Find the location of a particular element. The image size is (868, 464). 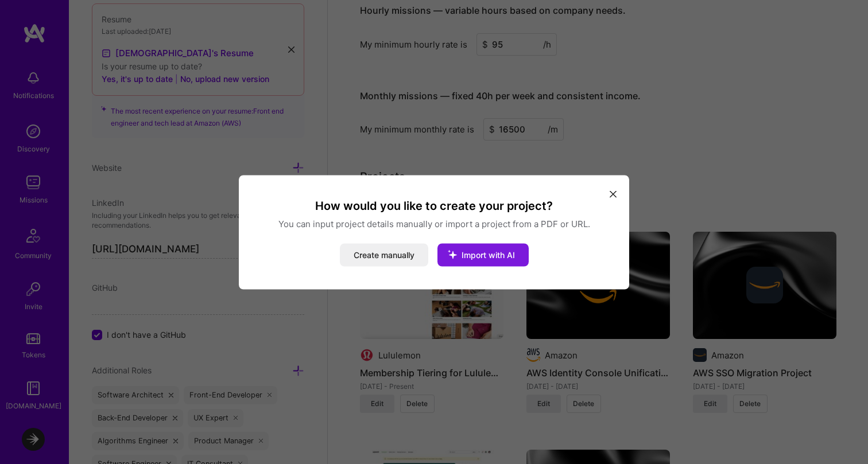

i: icon Close is located at coordinates (613, 195).